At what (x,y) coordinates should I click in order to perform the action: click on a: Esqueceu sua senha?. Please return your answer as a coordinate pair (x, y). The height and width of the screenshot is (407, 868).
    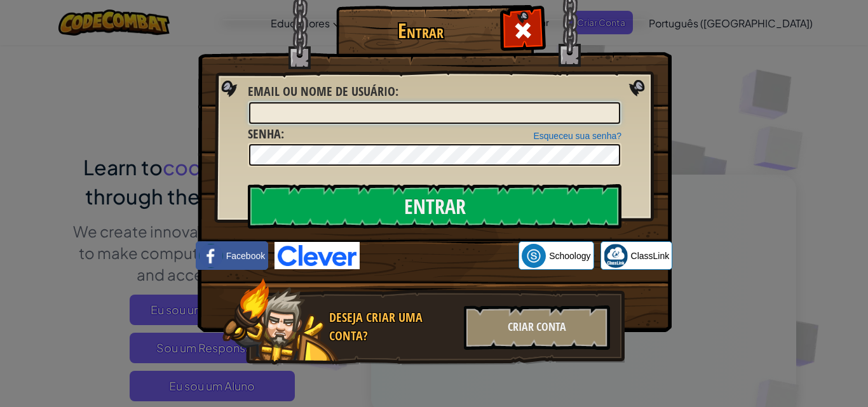
    Looking at the image, I should click on (577, 136).